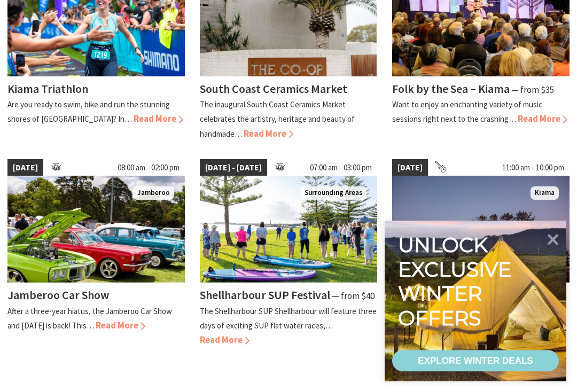 This screenshot has width=577, height=392. What do you see at coordinates (96, 230) in the screenshot?
I see `img: Jamberoo Car Show` at bounding box center [96, 230].